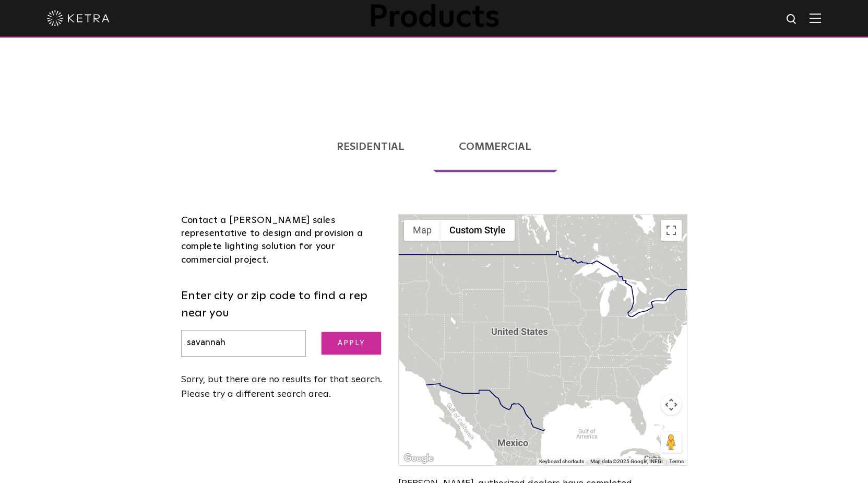  Describe the element at coordinates (243, 343) in the screenshot. I see `input: Enter city or zip code` at that location.